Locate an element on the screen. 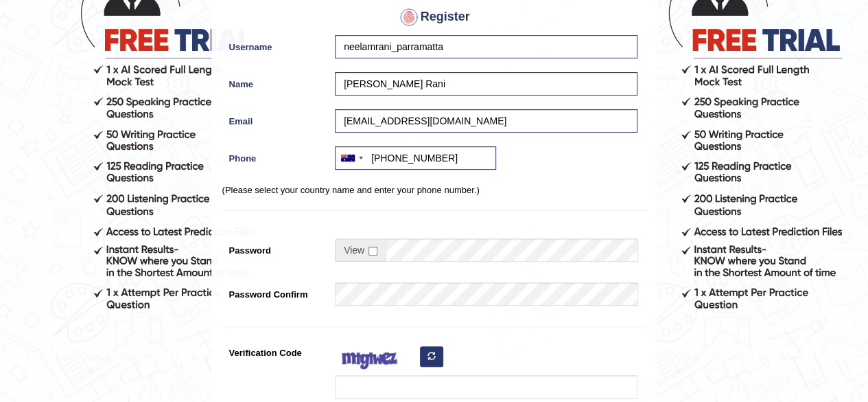 Image resolution: width=868 pixels, height=402 pixels. div: Australia: +61 is located at coordinates (351, 158).